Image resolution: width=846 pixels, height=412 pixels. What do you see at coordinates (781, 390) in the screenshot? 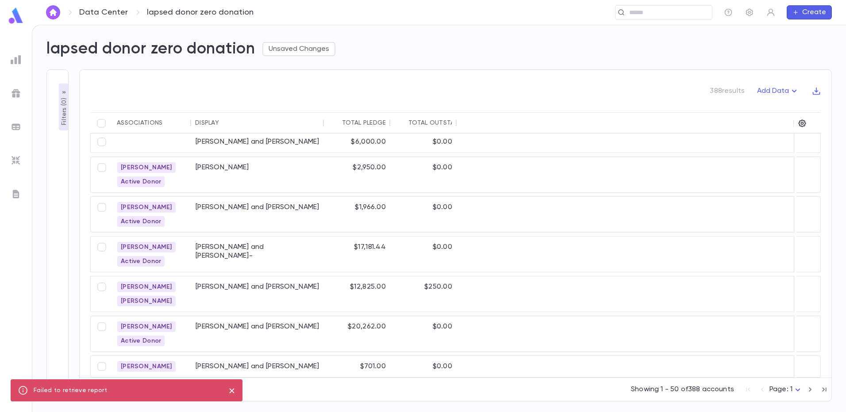
I see `span: Page: 1` at bounding box center [781, 390].